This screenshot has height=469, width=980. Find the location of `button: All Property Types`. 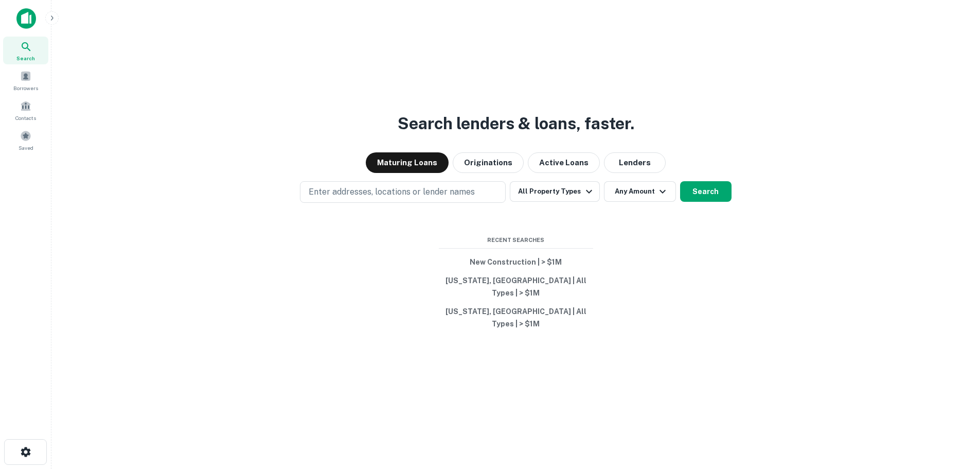

button: All Property Types is located at coordinates (554, 191).